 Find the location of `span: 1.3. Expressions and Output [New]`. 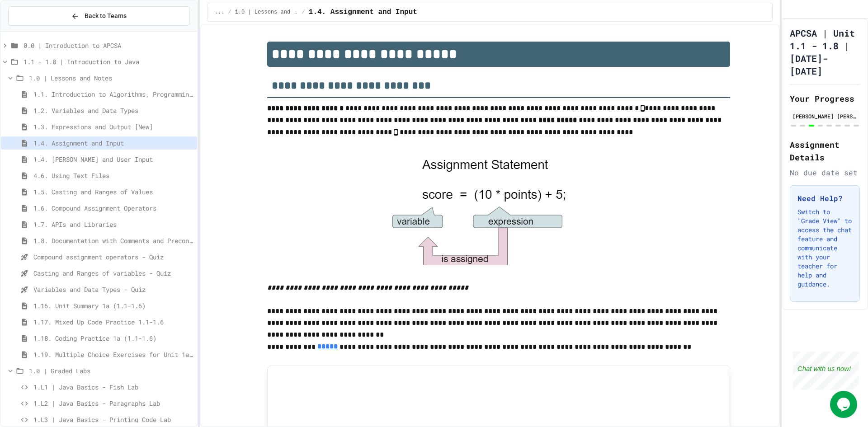

span: 1.3. Expressions and Output [New] is located at coordinates (114, 126).